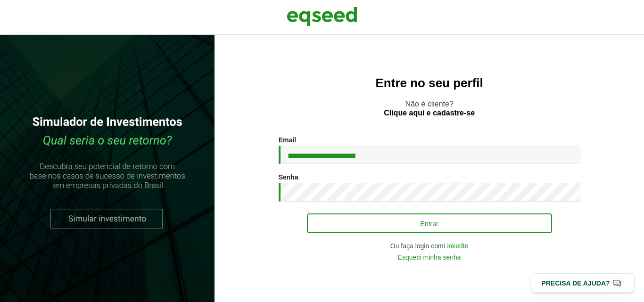  I want to click on p: Não é cliente?, so click(429, 108).